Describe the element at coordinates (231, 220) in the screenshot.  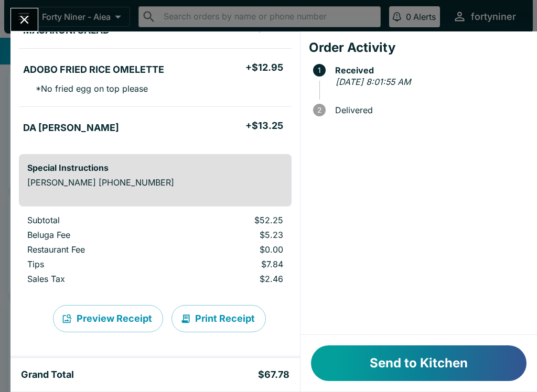
I see `p: $52.25` at that location.